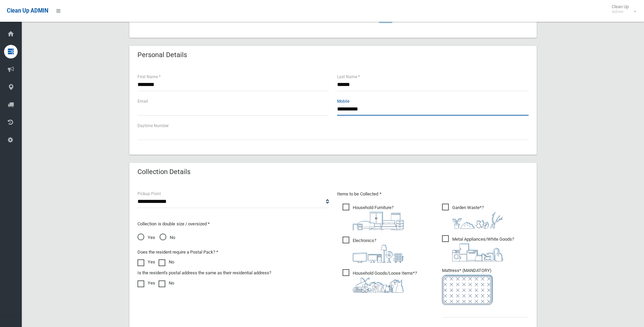  I want to click on span: Mattress* (MANDATORY), so click(485, 286).